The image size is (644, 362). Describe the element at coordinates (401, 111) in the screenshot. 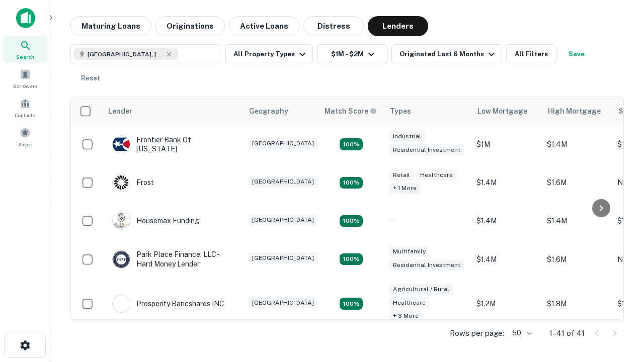

I see `div: Types` at that location.